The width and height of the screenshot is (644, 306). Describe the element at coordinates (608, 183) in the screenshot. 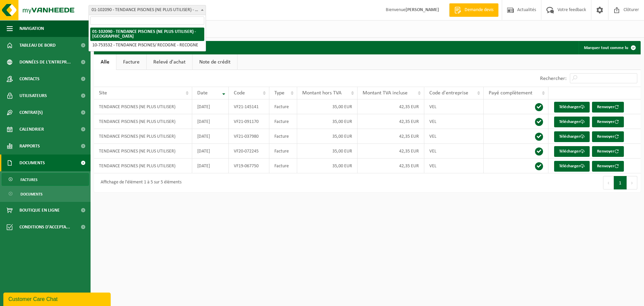

I see `button: Previous` at that location.